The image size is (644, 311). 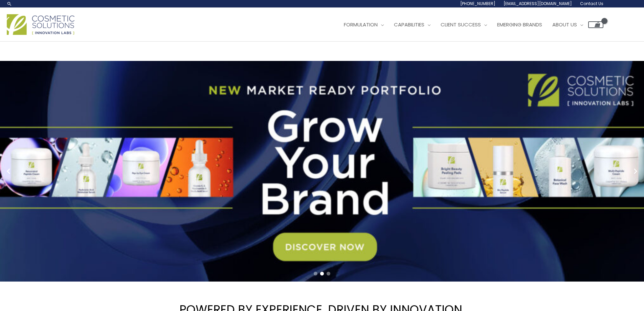 What do you see at coordinates (468, 25) in the screenshot?
I see `nav: Site Navigation` at bounding box center [468, 25].